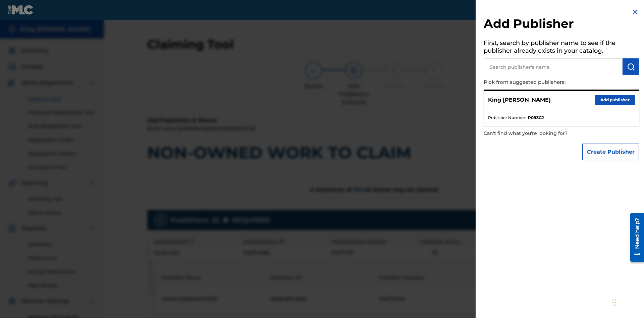 The height and width of the screenshot is (318, 644). I want to click on span: Publisher Number :, so click(507, 118).